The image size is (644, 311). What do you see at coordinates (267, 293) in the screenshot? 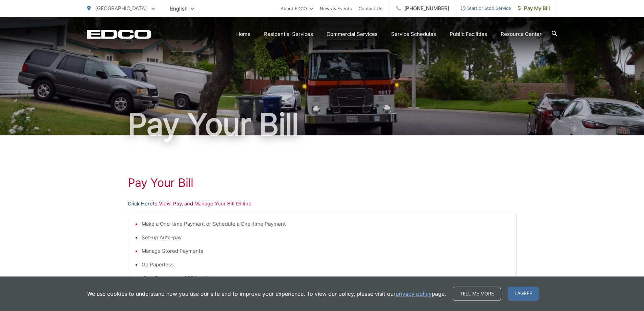
I see `p: We use cookies to understand how you use our site and to improve your experience. To view our pol...` at bounding box center [267, 293].